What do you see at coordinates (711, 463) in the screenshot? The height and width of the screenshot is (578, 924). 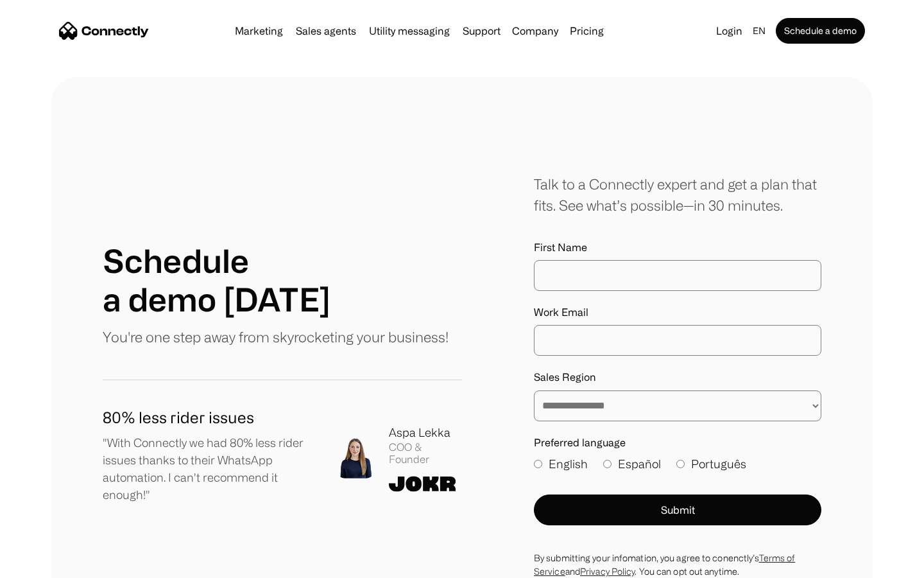 I see `label: Português` at bounding box center [711, 463].